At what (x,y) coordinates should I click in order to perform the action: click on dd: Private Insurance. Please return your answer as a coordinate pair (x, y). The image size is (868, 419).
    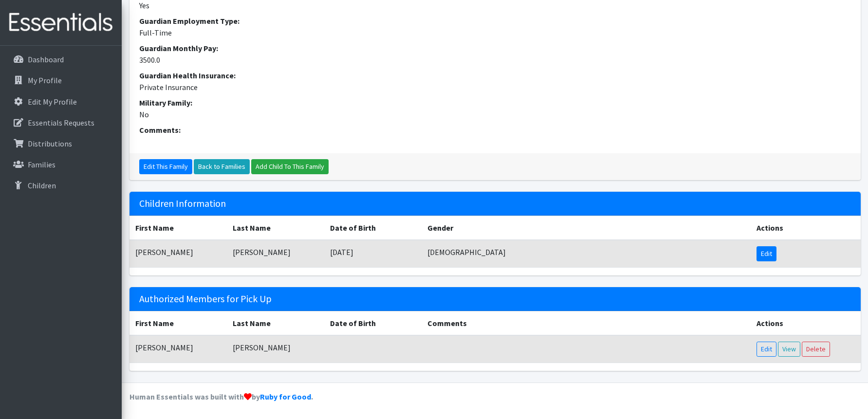
    Looking at the image, I should click on (495, 87).